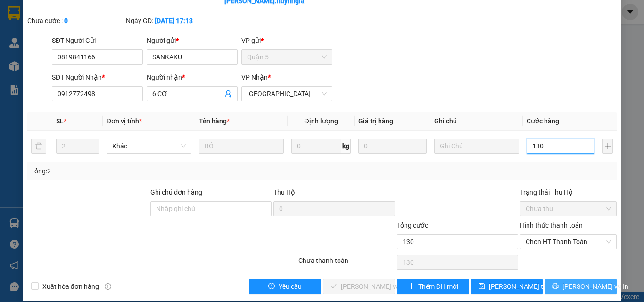  Describe the element at coordinates (290, 286) in the screenshot. I see `span: Yêu cầu` at that location.